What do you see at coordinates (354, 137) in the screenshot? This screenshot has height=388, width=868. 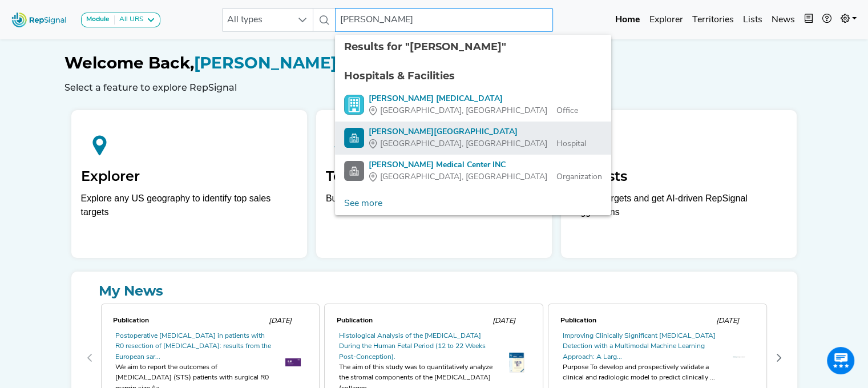 I see `img: Hospital Search Icon` at bounding box center [354, 137].